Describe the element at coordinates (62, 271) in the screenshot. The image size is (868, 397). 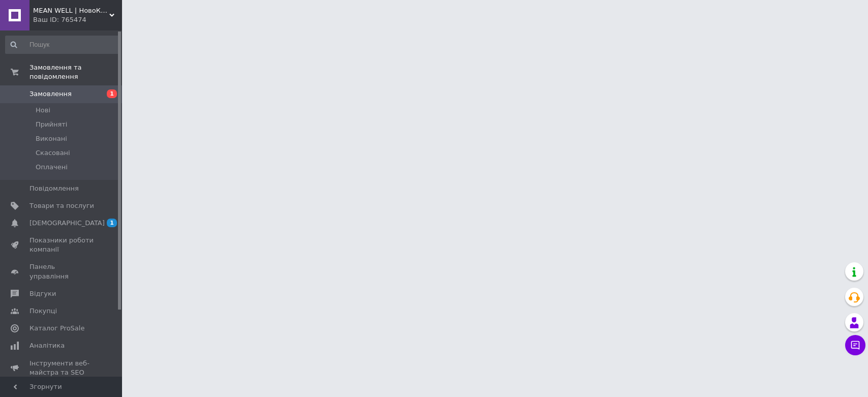
I see `span: Панель управління` at that location.